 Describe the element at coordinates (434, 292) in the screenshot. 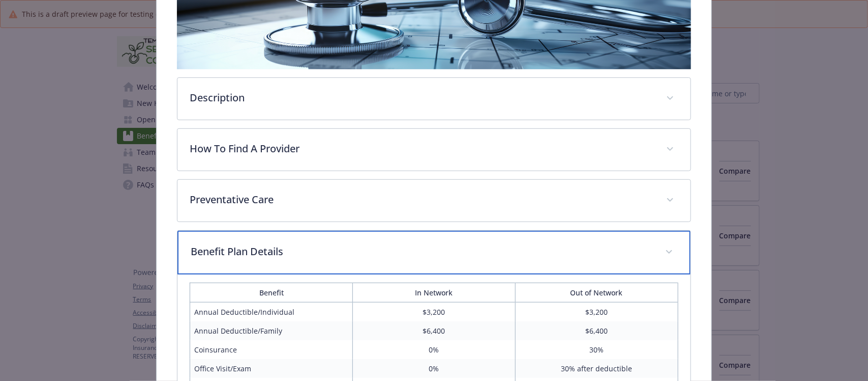

I see `th: In Network` at that location.